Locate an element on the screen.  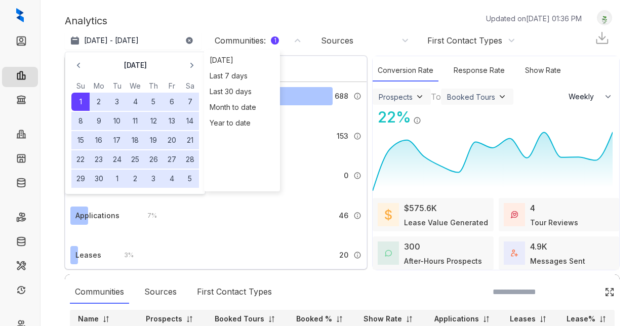
p: Applications is located at coordinates (457, 319).